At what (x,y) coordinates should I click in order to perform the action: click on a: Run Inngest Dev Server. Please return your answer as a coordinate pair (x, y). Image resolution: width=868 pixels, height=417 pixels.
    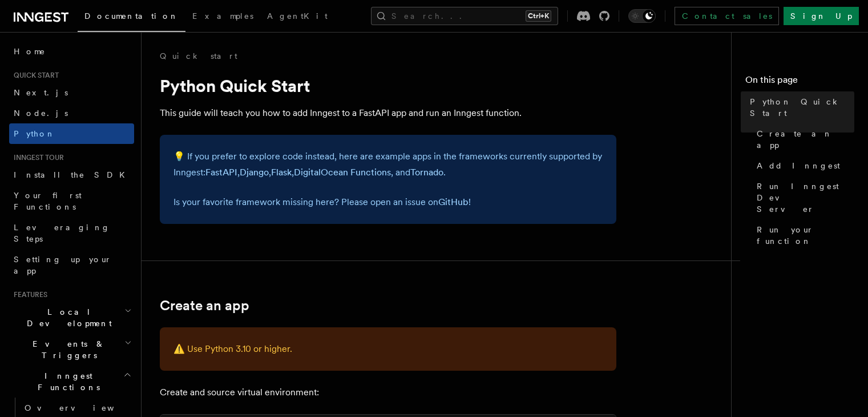
    Looking at the image, I should click on (803, 198).